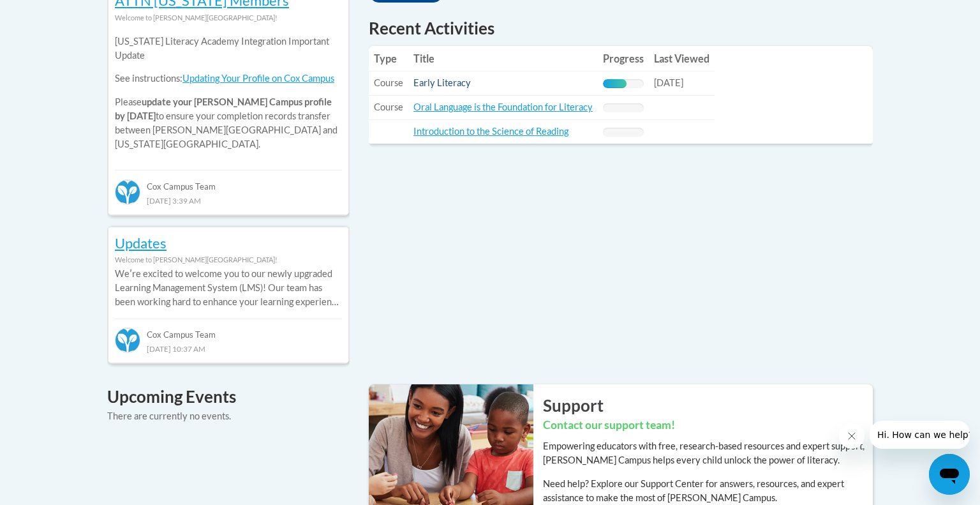 This screenshot has height=505, width=980. Describe the element at coordinates (707, 425) in the screenshot. I see `h3: Contact our support team!` at that location.